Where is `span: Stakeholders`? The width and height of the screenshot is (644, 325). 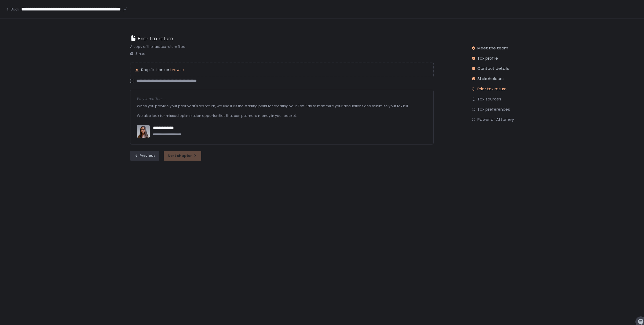
span: Stakeholders is located at coordinates (491, 79).